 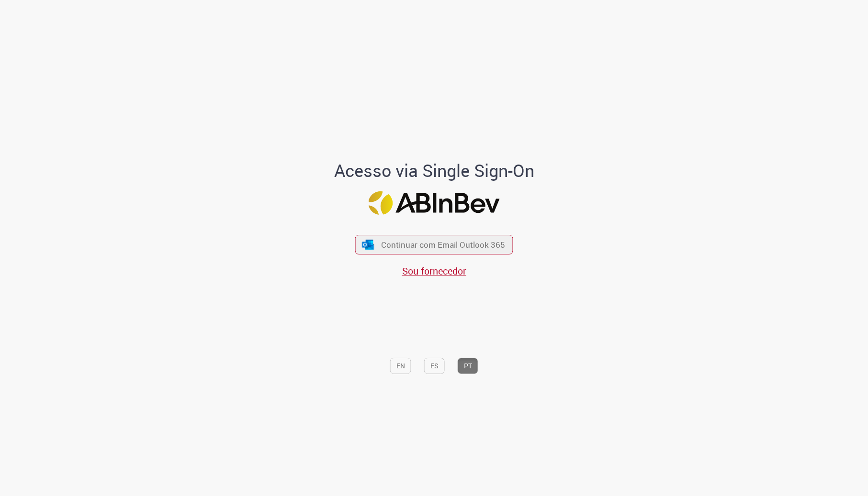 What do you see at coordinates (435, 245) in the screenshot?
I see `button: ícone Azure/Microsoft 360 Continuar com Email Outlook 365` at bounding box center [435, 245].